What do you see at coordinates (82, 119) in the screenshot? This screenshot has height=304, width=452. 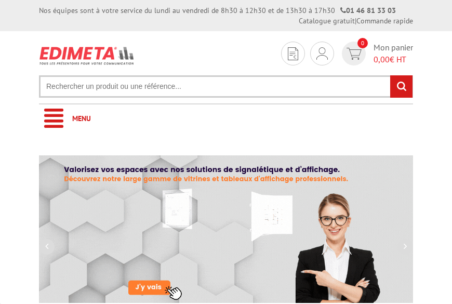 I see `span: Menu` at bounding box center [82, 119].